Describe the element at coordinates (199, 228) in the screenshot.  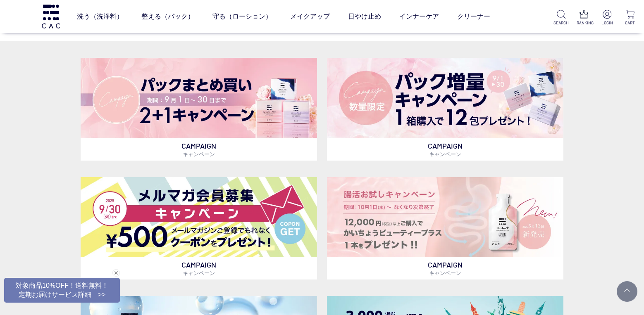
I see `a: メルマガ会員募集 メルマガ会員募集 CAMPAIGNキャンペーン` at that location.